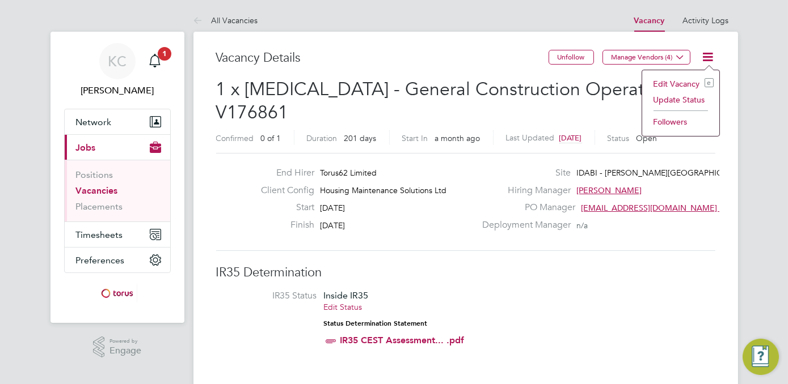  Describe the element at coordinates (415, 138) in the screenshot. I see `label: Start In` at that location.